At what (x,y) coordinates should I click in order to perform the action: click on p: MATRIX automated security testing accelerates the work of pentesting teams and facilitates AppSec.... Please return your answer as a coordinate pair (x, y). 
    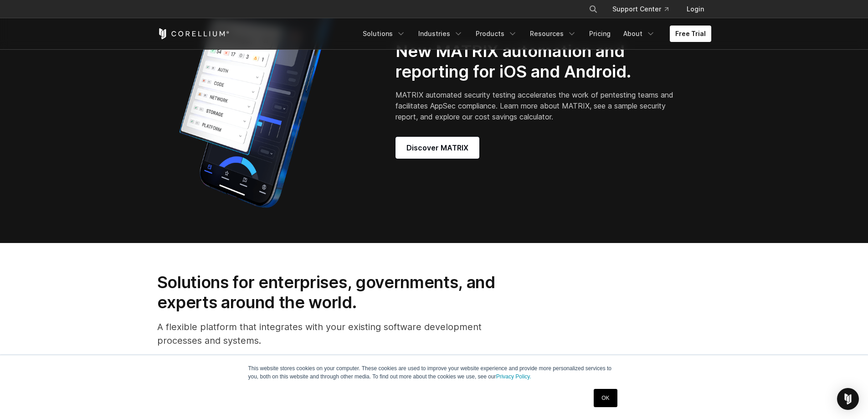
    Looking at the image, I should click on (536, 106).